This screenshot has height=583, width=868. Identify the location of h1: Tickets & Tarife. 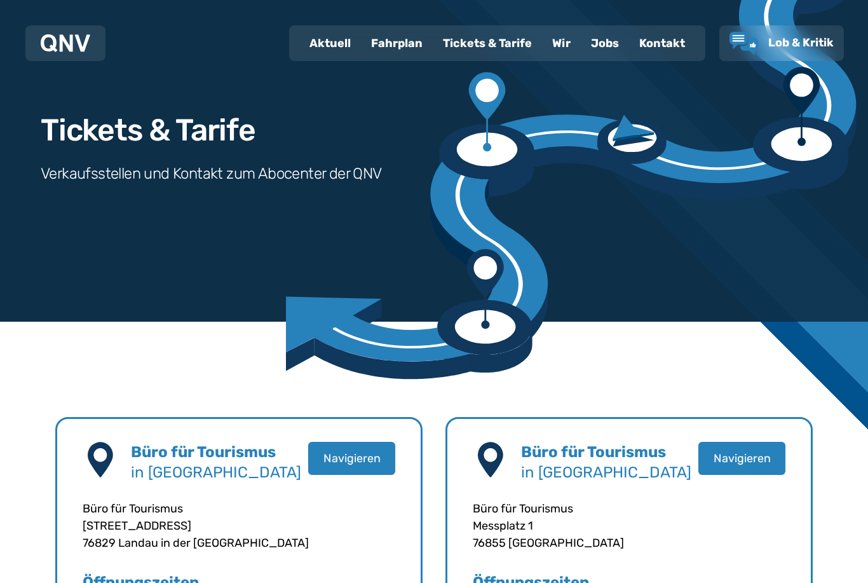
(148, 130).